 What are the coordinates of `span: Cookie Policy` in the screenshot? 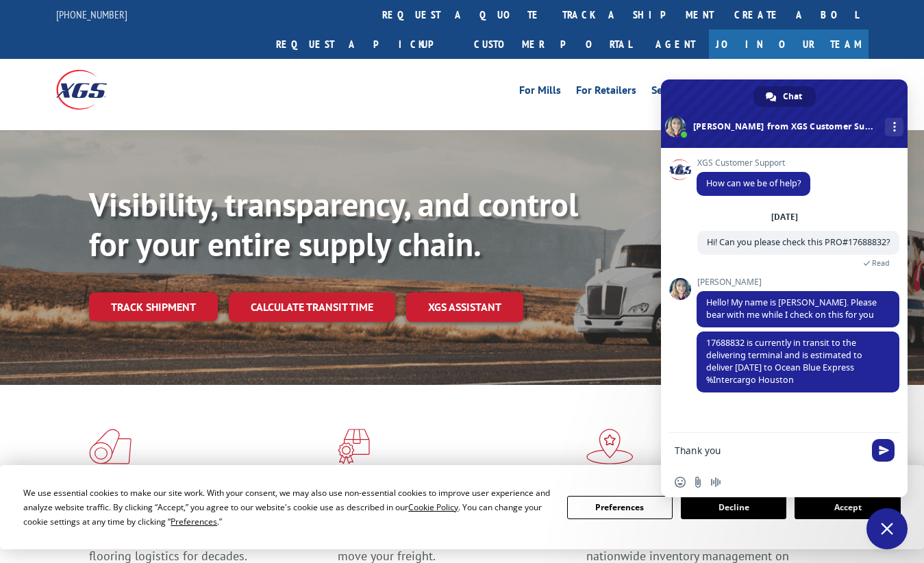 It's located at (433, 507).